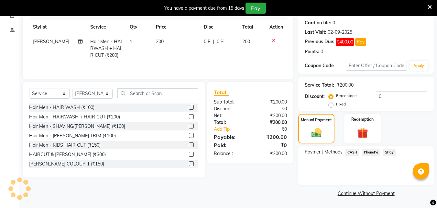 Image resolution: width=437 pixels, height=208 pixels. Describe the element at coordinates (317, 120) in the screenshot. I see `label: Manual Payment` at that location.